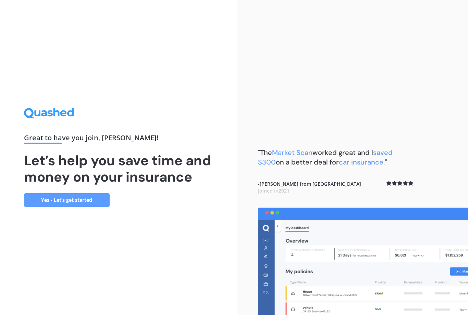  Describe the element at coordinates (325, 158) in the screenshot. I see `span: saved $300` at that location.